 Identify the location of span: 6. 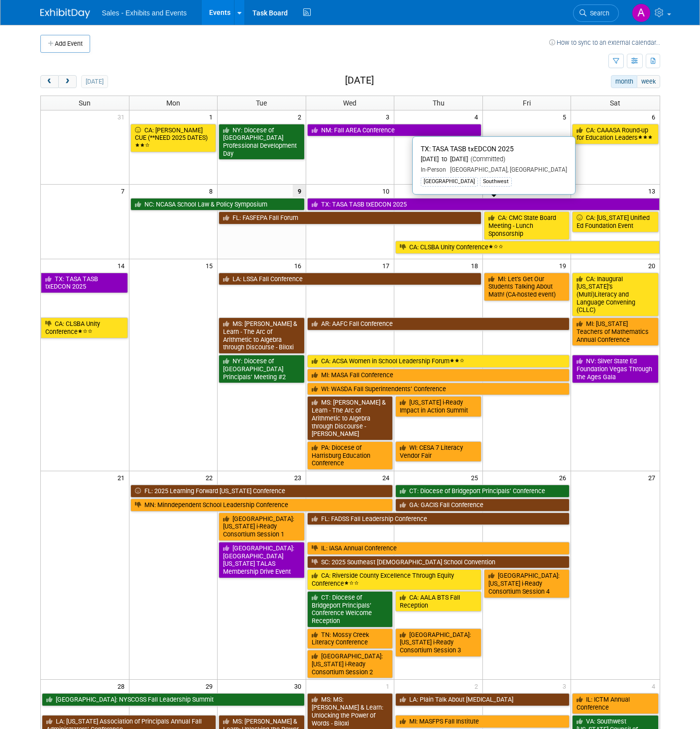
(655, 117).